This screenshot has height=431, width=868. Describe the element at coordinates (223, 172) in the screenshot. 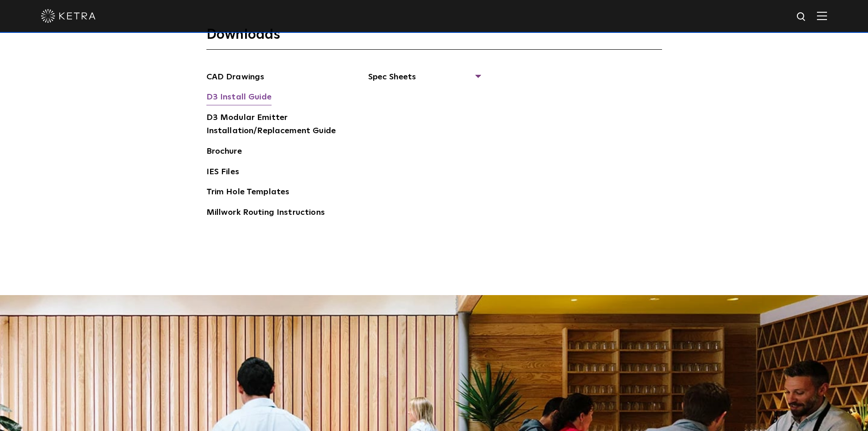

I see `a: IES Files` at that location.